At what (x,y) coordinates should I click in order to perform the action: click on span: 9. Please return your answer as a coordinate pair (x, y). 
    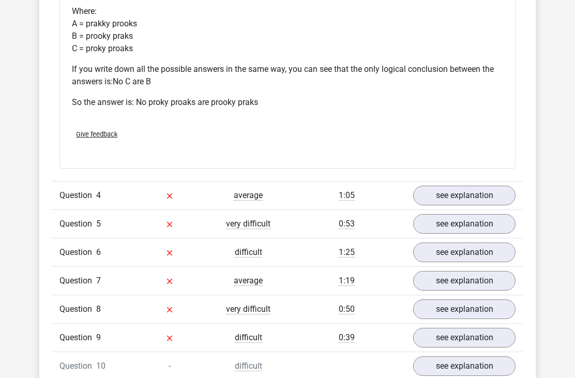
    Looking at the image, I should click on (98, 337).